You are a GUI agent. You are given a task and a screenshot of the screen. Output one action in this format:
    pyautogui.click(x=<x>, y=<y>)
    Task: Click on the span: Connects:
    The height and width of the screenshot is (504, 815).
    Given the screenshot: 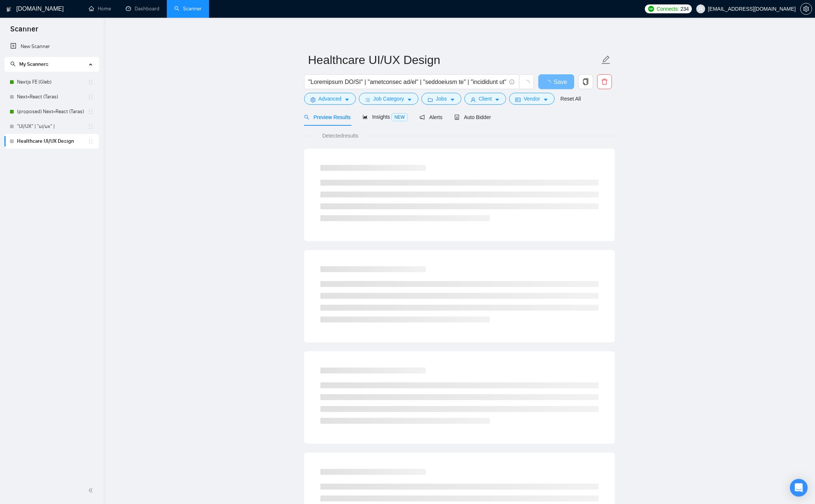 What is the action you would take?
    pyautogui.click(x=668, y=9)
    